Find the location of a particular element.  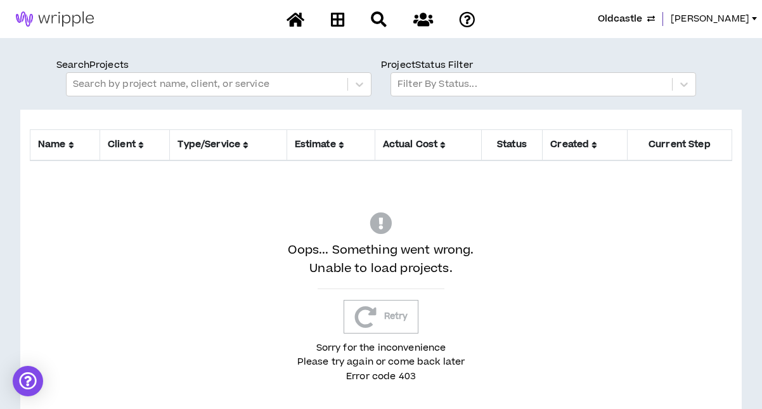

p: Project Status Filter is located at coordinates (544, 65).